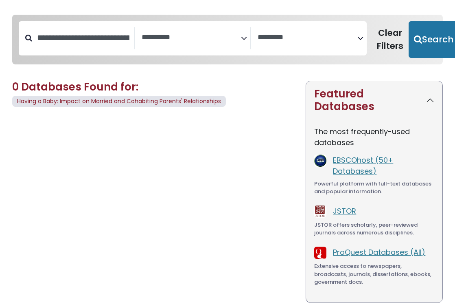 The image size is (455, 307). I want to click on div: JSTOR offers scholarly, peer-reviewed journals across numerous disciplines., so click(374, 228).